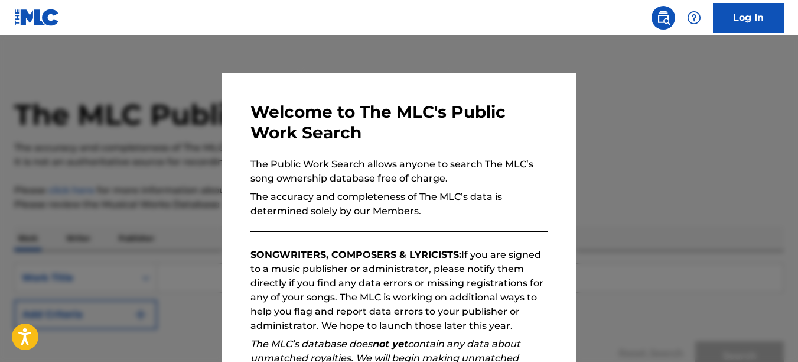  I want to click on img: help, so click(694, 18).